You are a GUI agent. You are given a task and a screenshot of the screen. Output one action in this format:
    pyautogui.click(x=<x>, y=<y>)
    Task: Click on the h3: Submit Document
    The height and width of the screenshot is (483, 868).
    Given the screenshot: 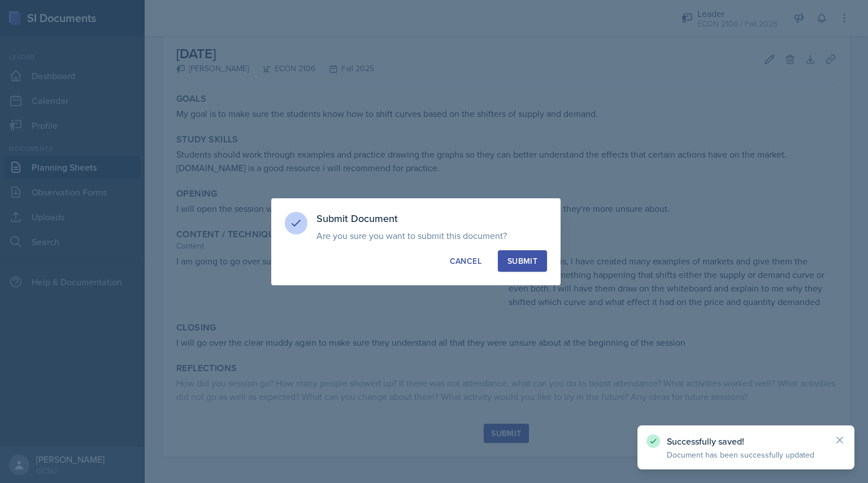 What is the action you would take?
    pyautogui.click(x=432, y=219)
    